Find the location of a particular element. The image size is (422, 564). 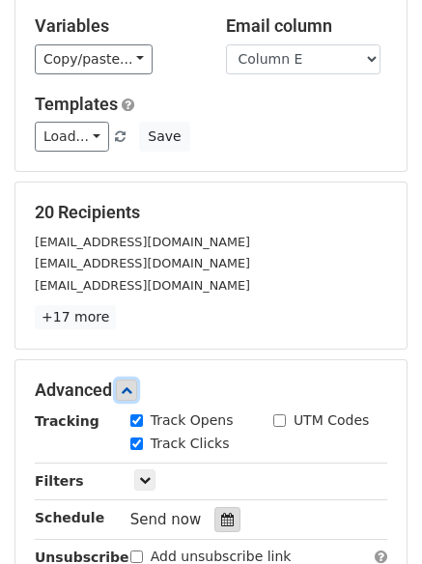

a: Load... is located at coordinates (71, 136).